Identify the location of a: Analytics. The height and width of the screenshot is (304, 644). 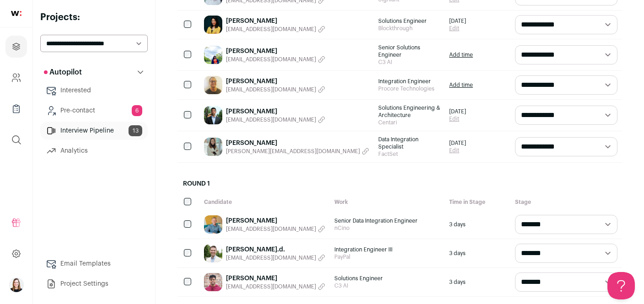
(94, 151).